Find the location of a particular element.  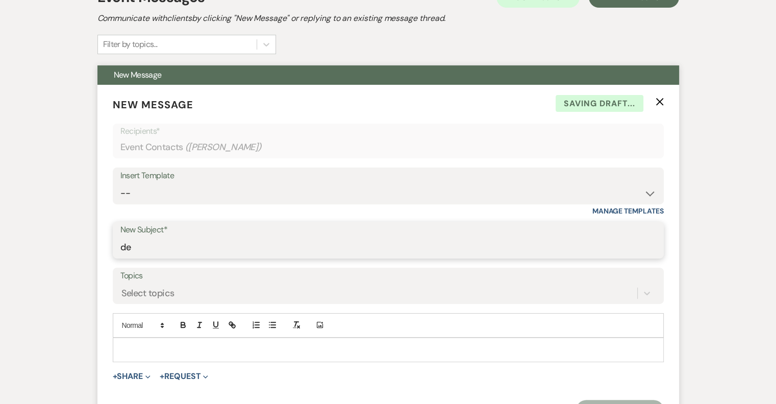

div: Select topics is located at coordinates (148, 292).